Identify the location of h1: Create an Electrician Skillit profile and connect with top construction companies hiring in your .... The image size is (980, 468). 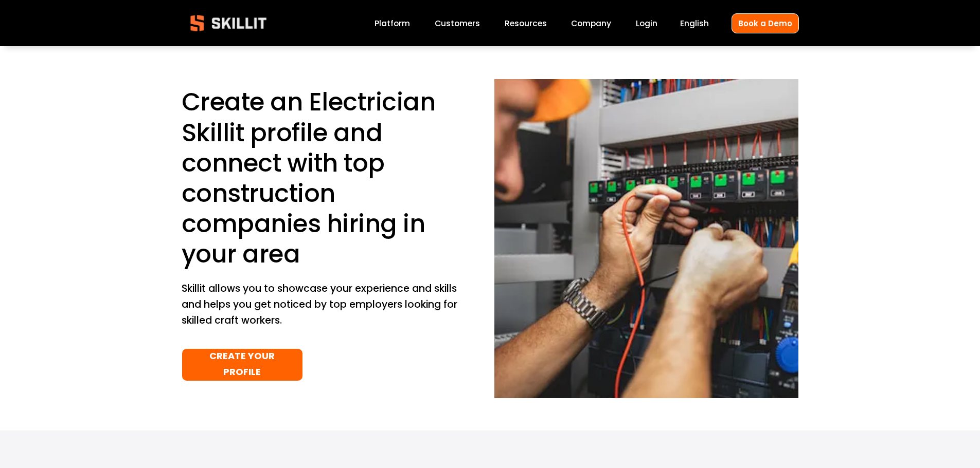
(320, 178).